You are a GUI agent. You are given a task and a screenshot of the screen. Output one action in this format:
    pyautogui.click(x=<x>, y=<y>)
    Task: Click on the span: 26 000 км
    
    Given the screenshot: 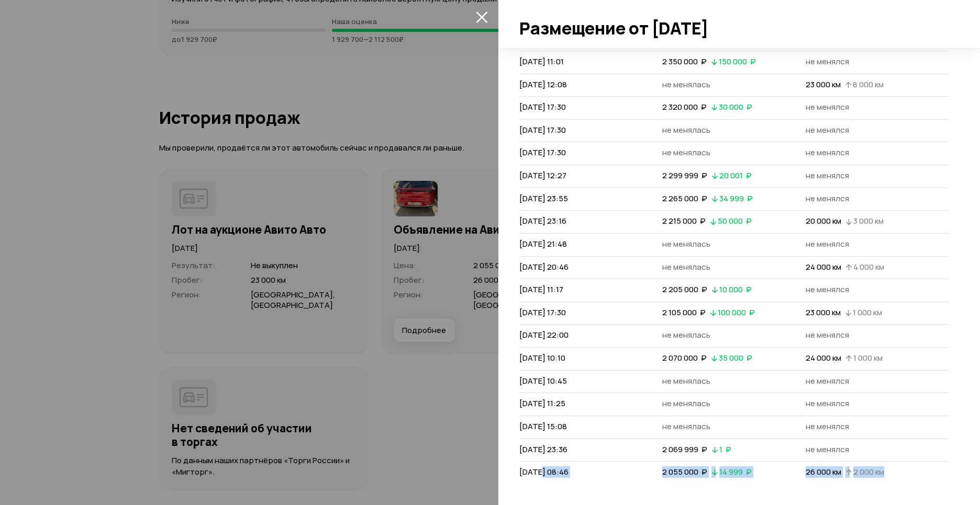 What is the action you would take?
    pyautogui.click(x=824, y=472)
    